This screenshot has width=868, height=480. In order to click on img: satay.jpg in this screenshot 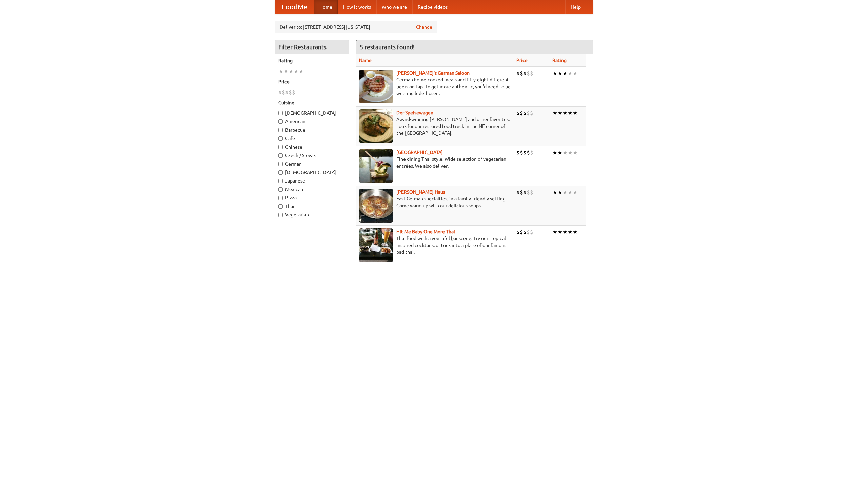, I will do `click(376, 166)`.